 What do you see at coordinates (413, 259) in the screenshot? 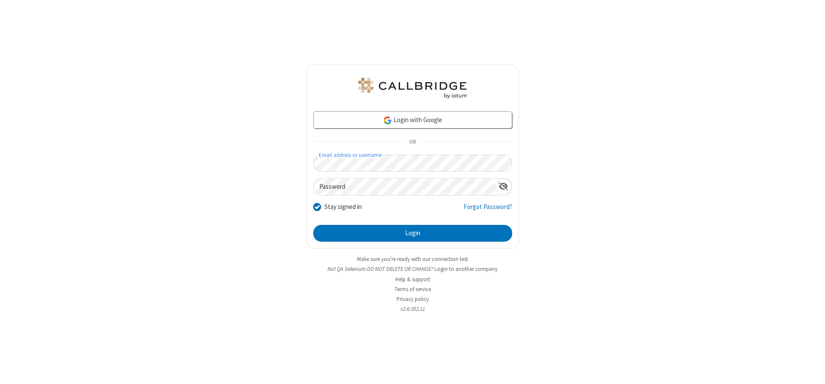
I see `a: Make sure you're ready with our connection test` at bounding box center [413, 259].